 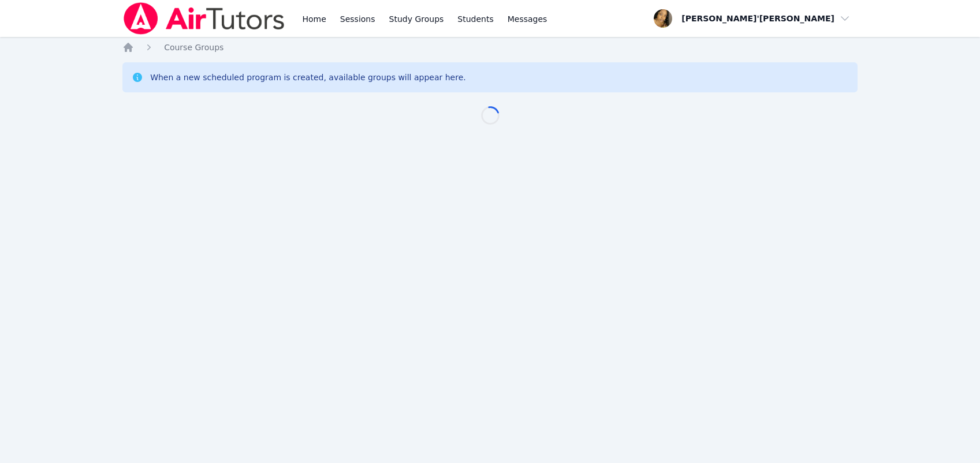 I want to click on a: Course Groups, so click(x=193, y=47).